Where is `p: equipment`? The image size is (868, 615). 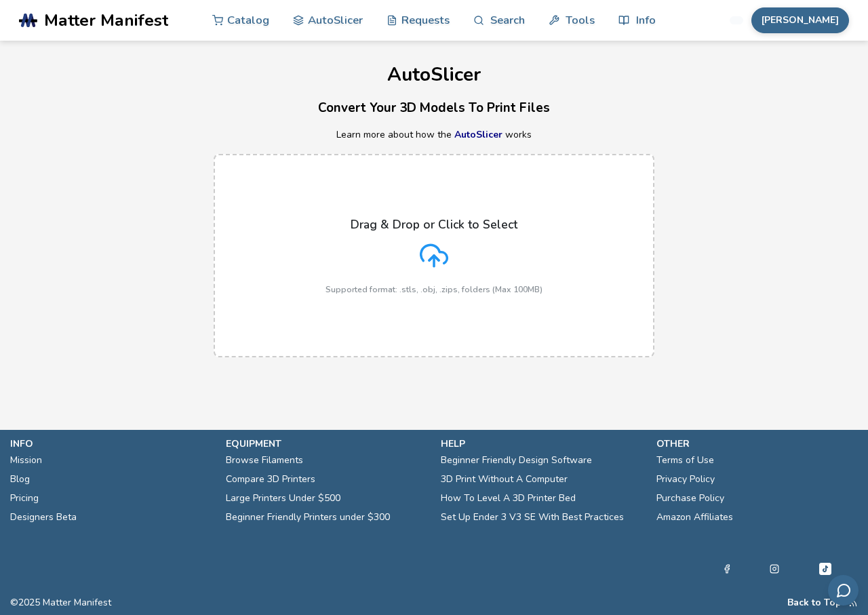
p: equipment is located at coordinates (327, 444).